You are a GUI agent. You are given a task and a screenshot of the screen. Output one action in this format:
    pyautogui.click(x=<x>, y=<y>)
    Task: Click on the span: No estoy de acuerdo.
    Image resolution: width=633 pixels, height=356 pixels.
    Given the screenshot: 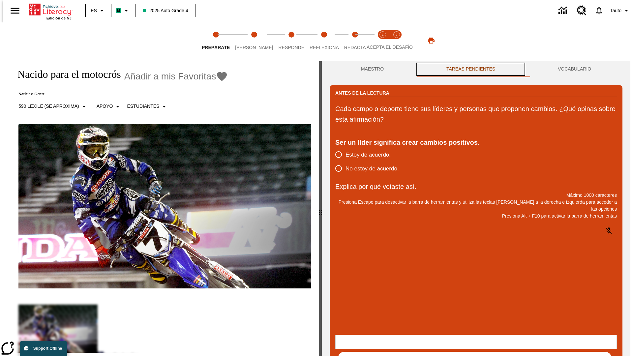 What is the action you would take?
    pyautogui.click(x=372, y=169)
    